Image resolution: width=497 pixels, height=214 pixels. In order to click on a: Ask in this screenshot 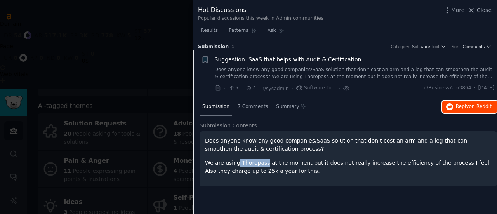, I will do `click(275, 32)`.